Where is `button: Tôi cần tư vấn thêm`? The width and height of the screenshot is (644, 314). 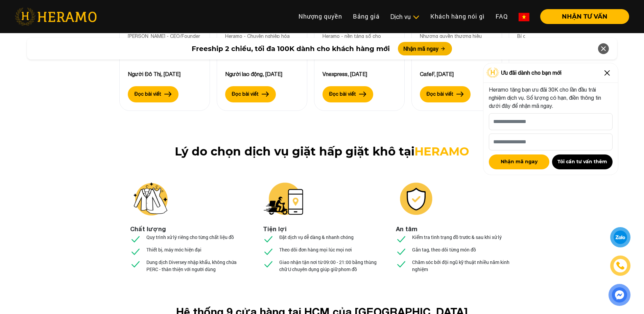 button: Tôi cần tư vấn thêm is located at coordinates (582, 162).